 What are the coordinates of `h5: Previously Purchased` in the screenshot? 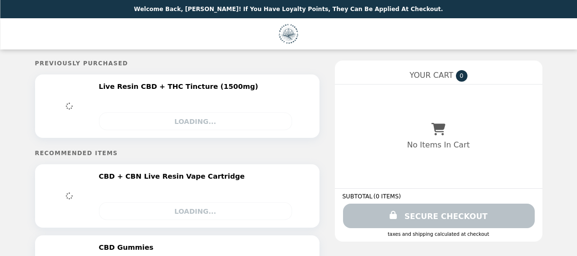 It's located at (177, 63).